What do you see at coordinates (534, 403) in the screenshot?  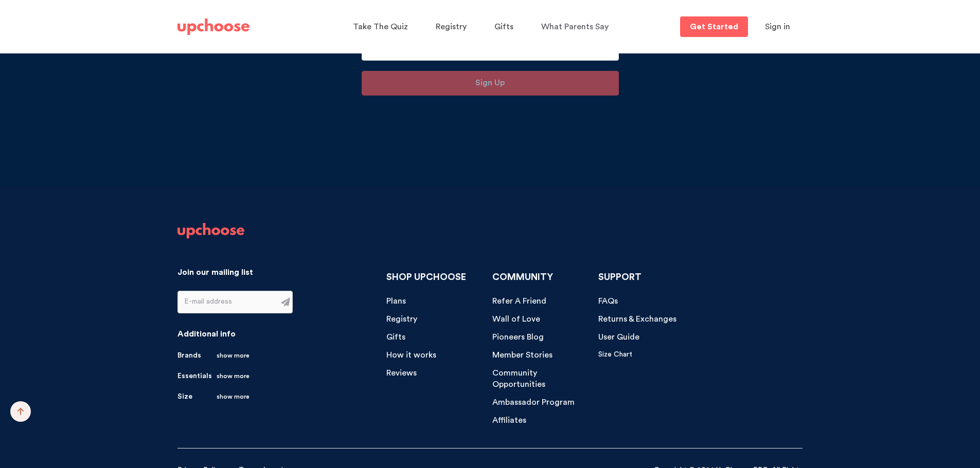 I see `a: Ambassador Program` at bounding box center [534, 403].